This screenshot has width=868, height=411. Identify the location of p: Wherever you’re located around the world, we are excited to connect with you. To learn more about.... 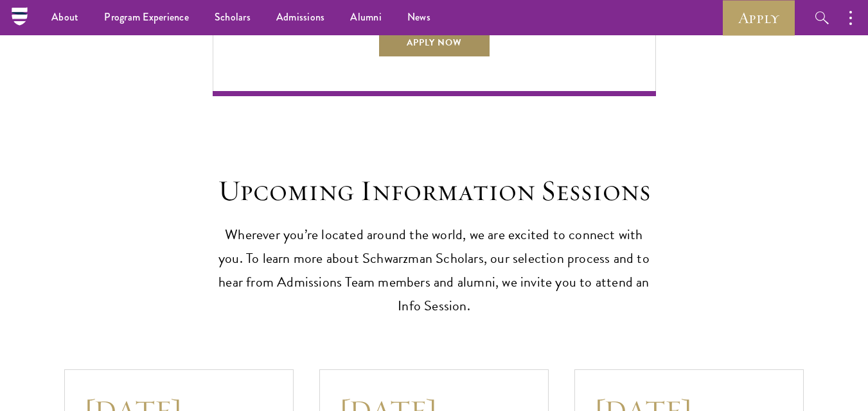
(434, 270).